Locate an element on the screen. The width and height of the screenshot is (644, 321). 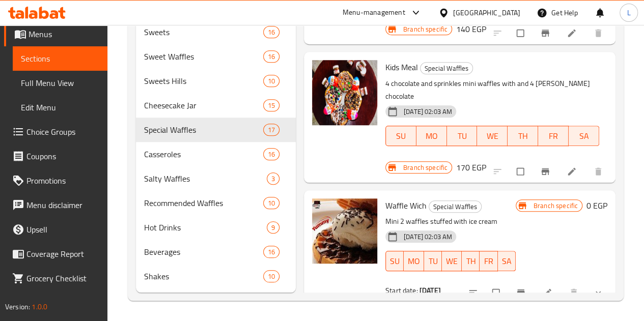
span: Sweets is located at coordinates (204, 32).